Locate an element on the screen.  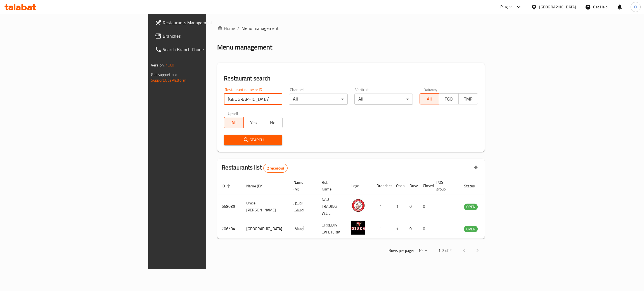
button: No is located at coordinates (273, 123).